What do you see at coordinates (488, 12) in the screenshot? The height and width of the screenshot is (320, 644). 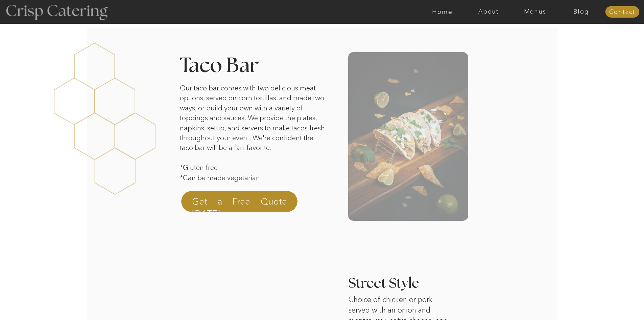 I see `a: About` at bounding box center [488, 12].